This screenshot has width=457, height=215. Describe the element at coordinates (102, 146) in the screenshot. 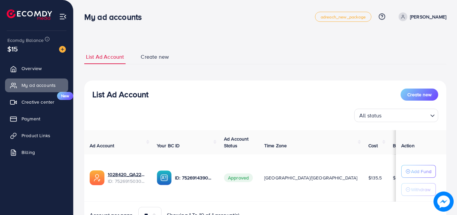

I see `span: Ad Account` at that location.